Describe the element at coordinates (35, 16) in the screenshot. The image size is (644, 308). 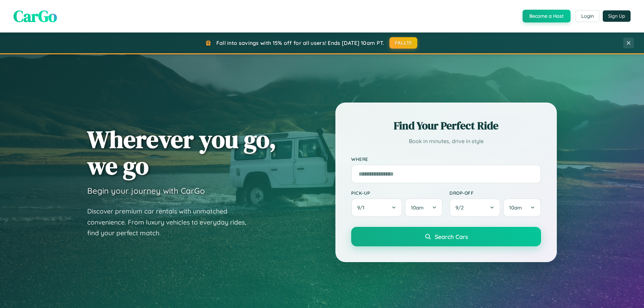
I see `span: CarGo` at that location.